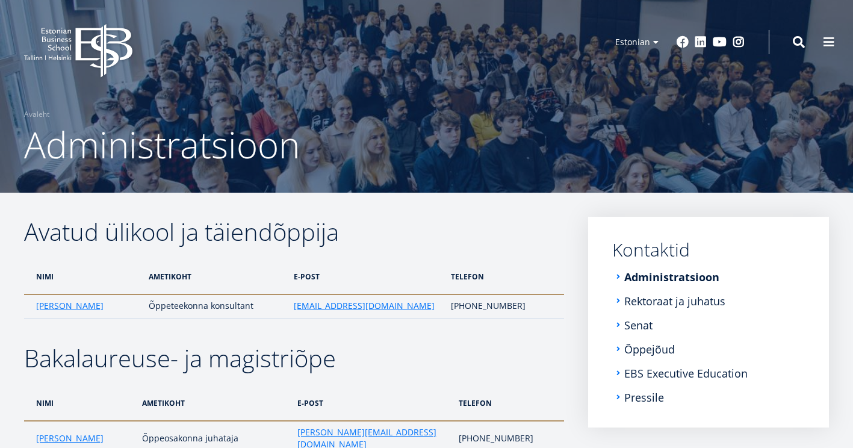 The width and height of the screenshot is (853, 448). Describe the element at coordinates (672, 277) in the screenshot. I see `a: Administratsioon` at that location.